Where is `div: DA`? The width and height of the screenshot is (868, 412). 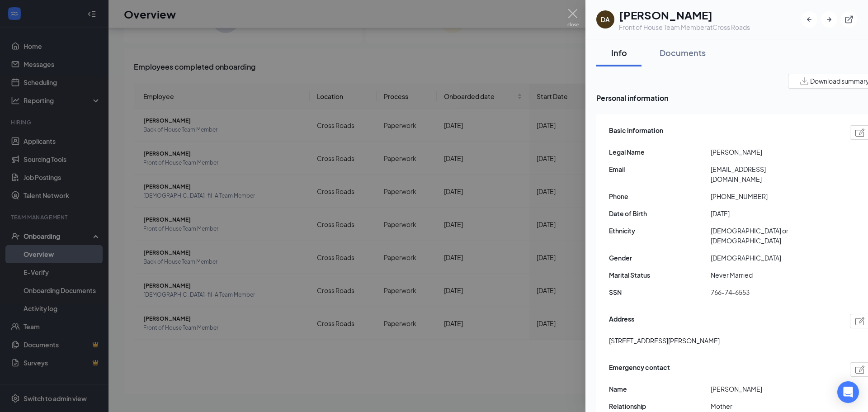 div: DA is located at coordinates (605, 19).